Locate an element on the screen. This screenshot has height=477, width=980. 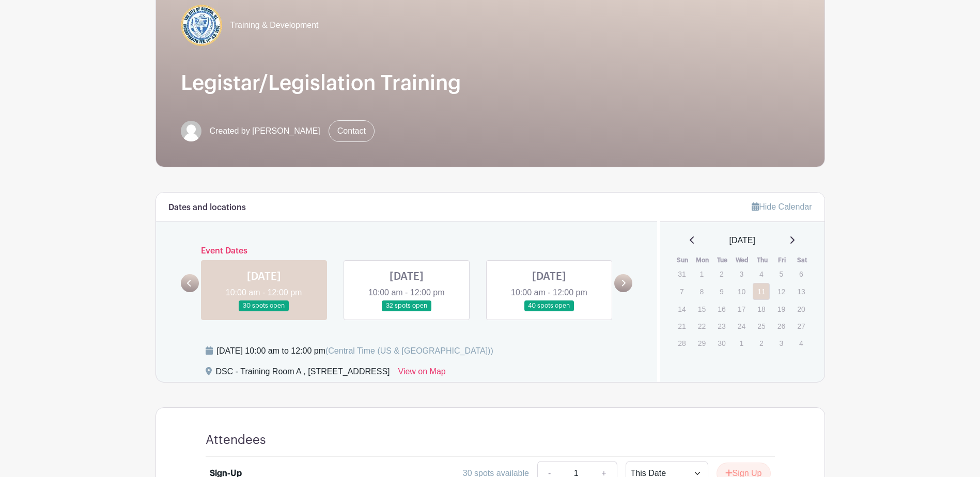
a: Contact is located at coordinates (352, 131).